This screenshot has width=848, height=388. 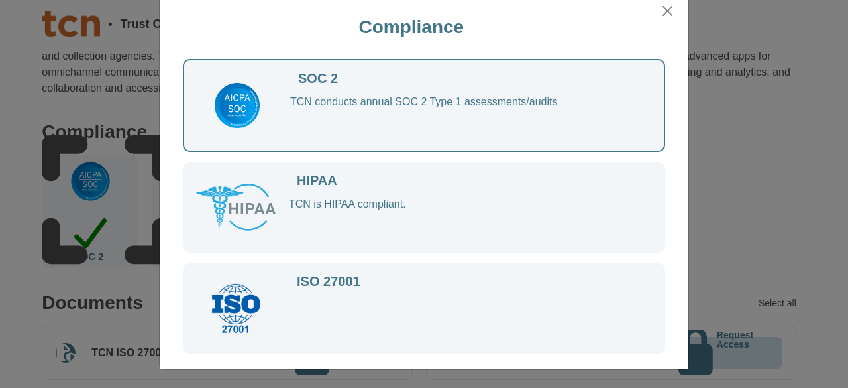 What do you see at coordinates (237, 105) in the screenshot?
I see `img: SOC 2` at bounding box center [237, 105].